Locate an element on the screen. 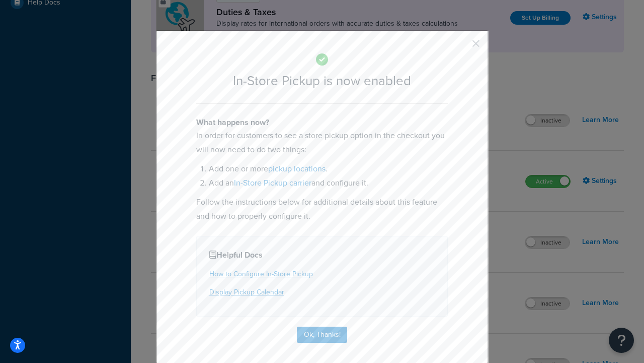 Image resolution: width=644 pixels, height=363 pixels. a: In-Store Pickup carrier is located at coordinates (273, 182).